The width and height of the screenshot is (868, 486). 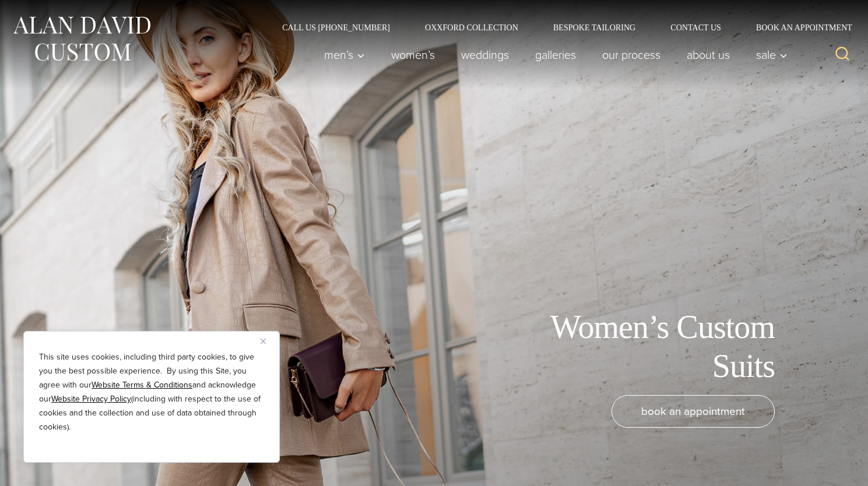 What do you see at coordinates (695, 27) in the screenshot?
I see `a: Contact Us` at bounding box center [695, 27].